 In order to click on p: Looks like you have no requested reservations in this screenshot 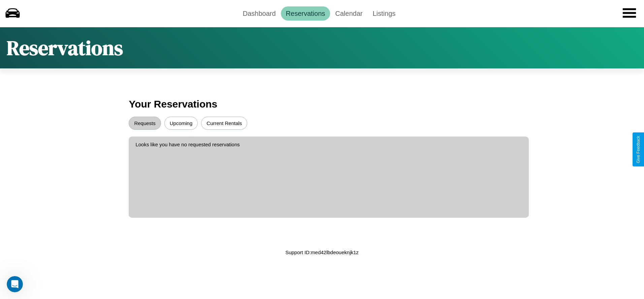, I will do `click(329, 144)`.